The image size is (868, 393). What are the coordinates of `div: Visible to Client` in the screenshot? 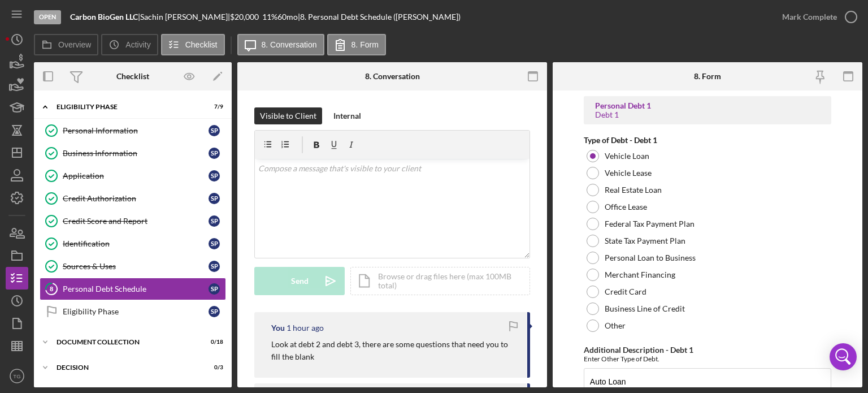 It's located at (288, 116).